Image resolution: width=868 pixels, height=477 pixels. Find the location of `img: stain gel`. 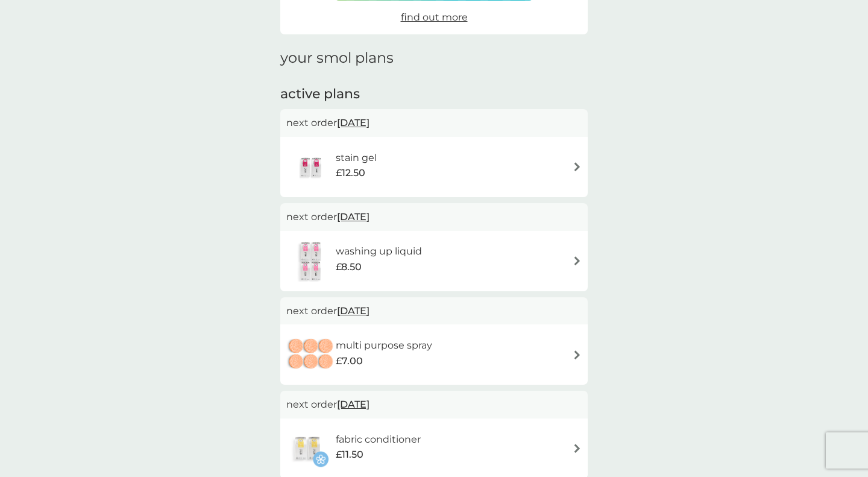

img: stain gel is located at coordinates (311, 167).